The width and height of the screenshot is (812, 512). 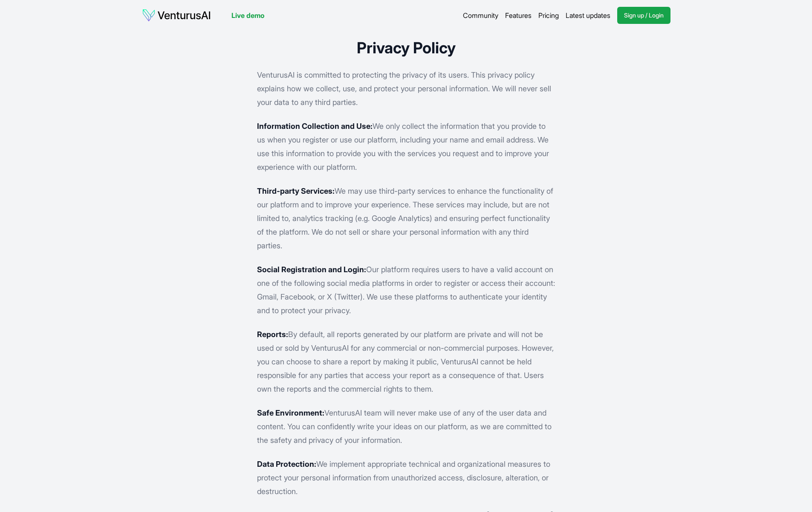 What do you see at coordinates (406, 88) in the screenshot?
I see `p: VenturusAI is committed to protecting the privacy of its users. This privacy policy explains how ...` at bounding box center [406, 88].